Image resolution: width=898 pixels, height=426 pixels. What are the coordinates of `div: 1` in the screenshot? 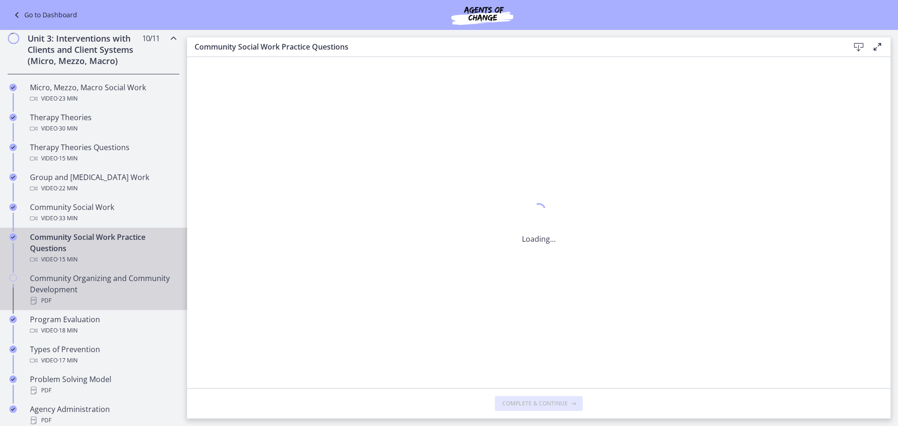 It's located at (539, 211).